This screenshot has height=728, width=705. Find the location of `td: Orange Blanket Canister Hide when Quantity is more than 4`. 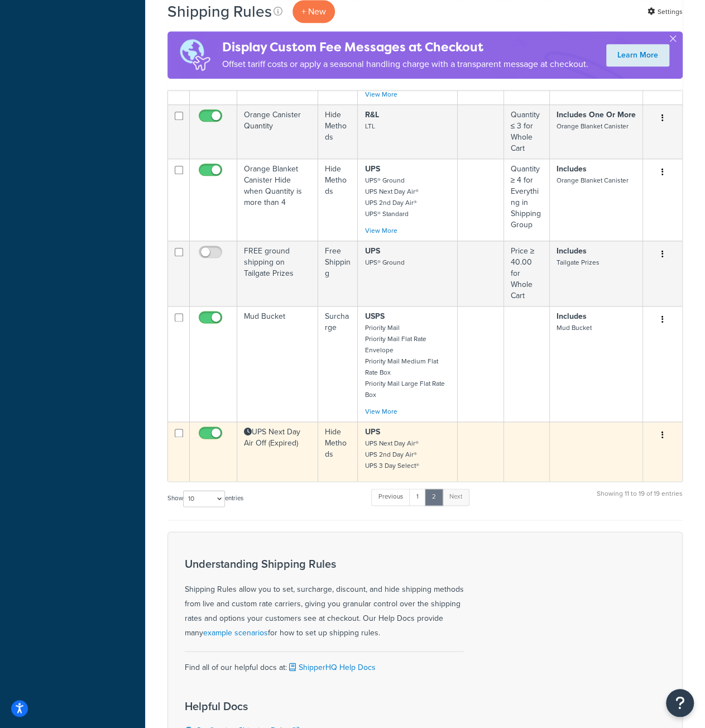

td: Orange Blanket Canister Hide when Quantity is more than 4 is located at coordinates (277, 200).